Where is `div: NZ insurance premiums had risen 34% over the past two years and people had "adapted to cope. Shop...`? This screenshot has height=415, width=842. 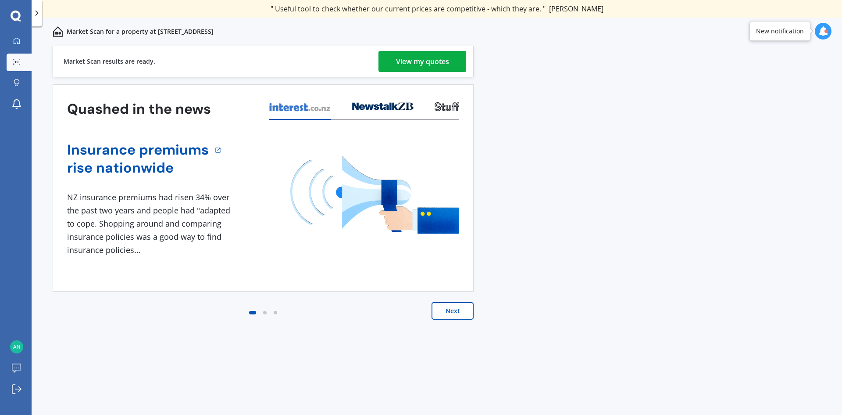 div: NZ insurance premiums had risen 34% over the past two years and people had "adapted to cope. Shop... is located at coordinates (150, 223).